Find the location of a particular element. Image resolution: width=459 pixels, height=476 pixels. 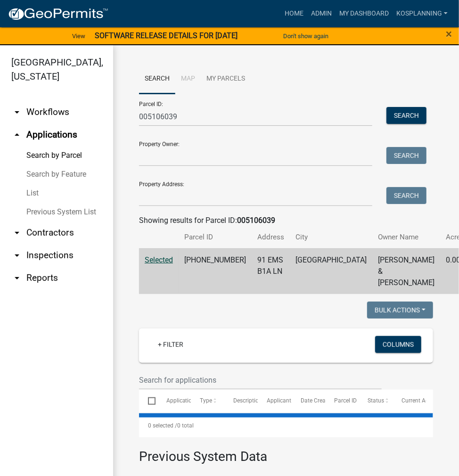

a: Admin is located at coordinates (321, 14).